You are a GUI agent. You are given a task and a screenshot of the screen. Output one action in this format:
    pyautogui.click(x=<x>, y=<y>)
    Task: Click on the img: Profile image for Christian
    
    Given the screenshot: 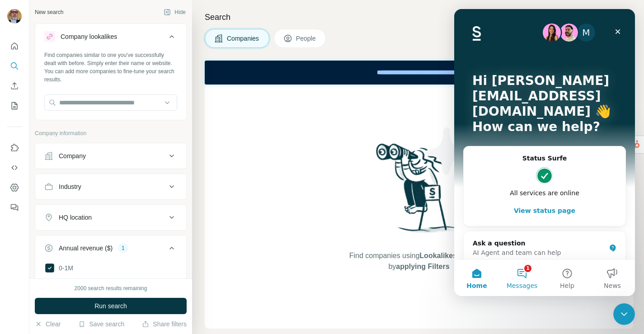 What is the action you would take?
    pyautogui.click(x=115, y=24)
    